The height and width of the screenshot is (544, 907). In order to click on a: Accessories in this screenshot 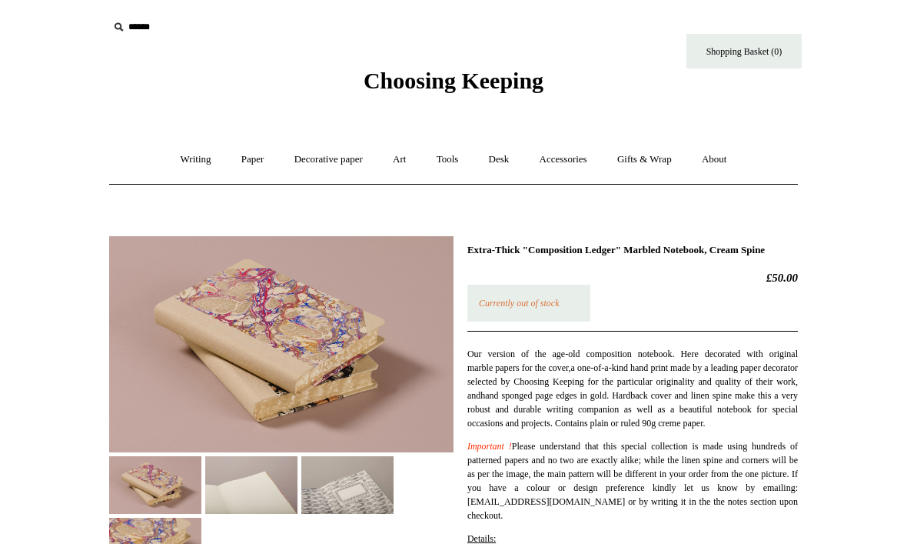, I will do `click(564, 159)`.